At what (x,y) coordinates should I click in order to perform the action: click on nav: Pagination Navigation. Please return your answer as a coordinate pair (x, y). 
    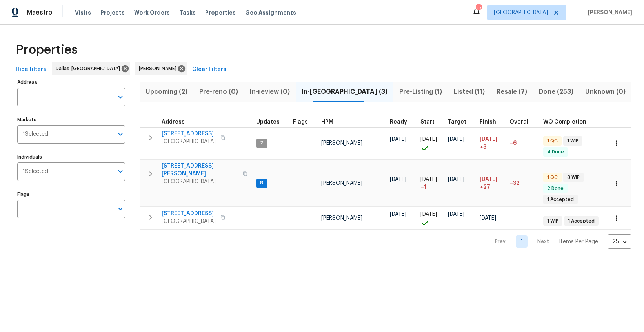
    Looking at the image, I should click on (559, 241).